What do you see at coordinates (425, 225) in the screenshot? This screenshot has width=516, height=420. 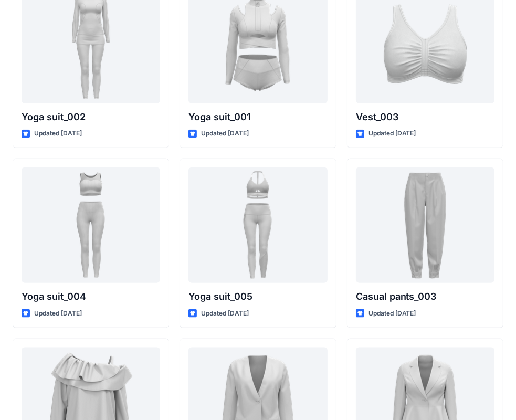 I see `a: Casual pants_003` at bounding box center [425, 225].